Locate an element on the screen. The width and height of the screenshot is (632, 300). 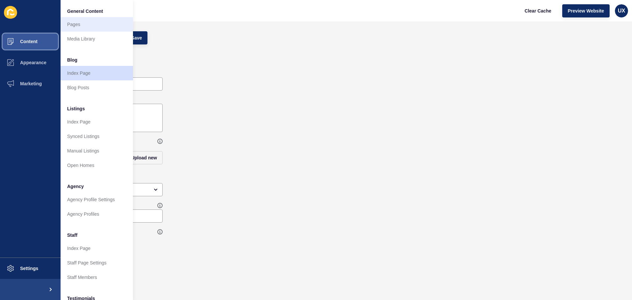
button: Save is located at coordinates (137, 38).